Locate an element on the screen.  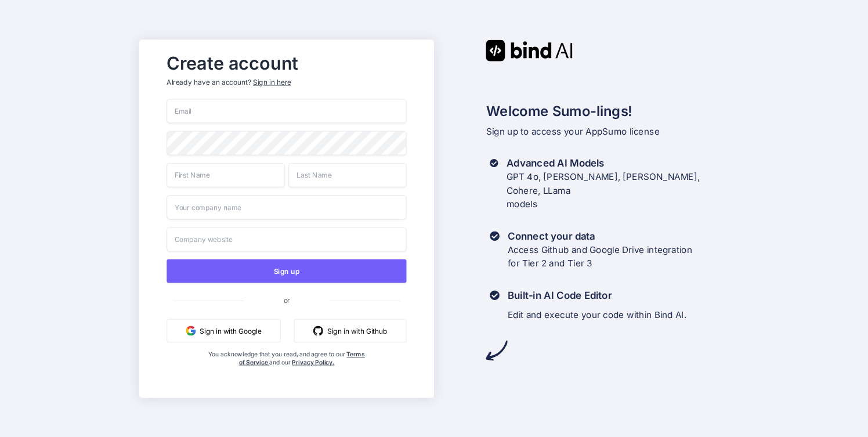
img: google is located at coordinates (190, 330).